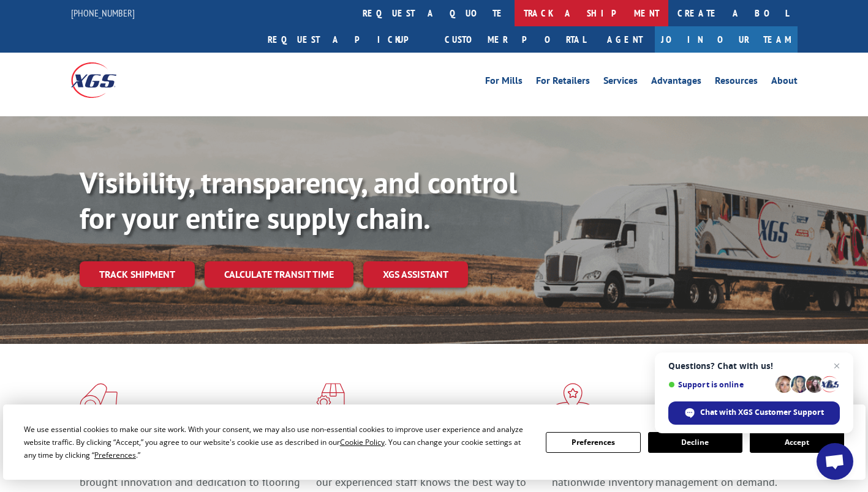  Describe the element at coordinates (572, 399) in the screenshot. I see `img: xgs-icon-flagship-distribution-model-red` at that location.